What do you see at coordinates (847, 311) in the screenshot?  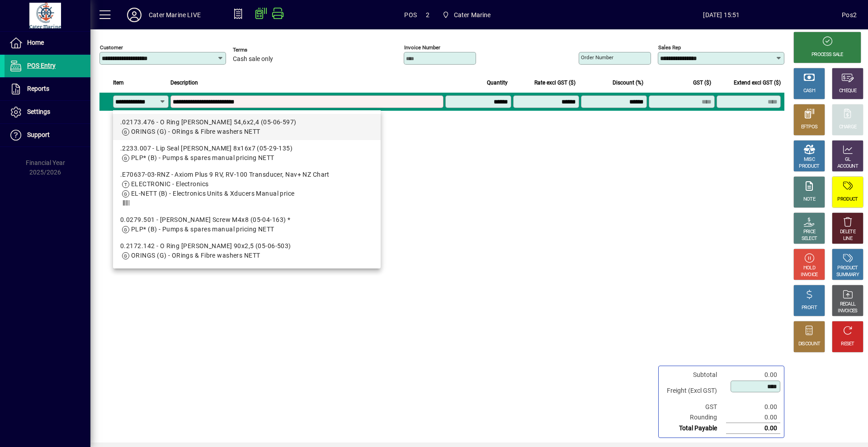 I see `div: INVOICES` at bounding box center [847, 311].